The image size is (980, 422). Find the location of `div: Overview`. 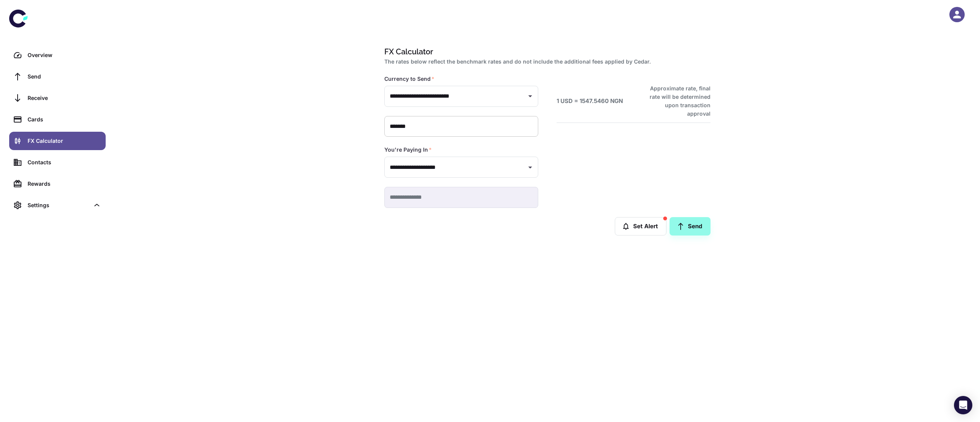

div: Overview is located at coordinates (64, 55).